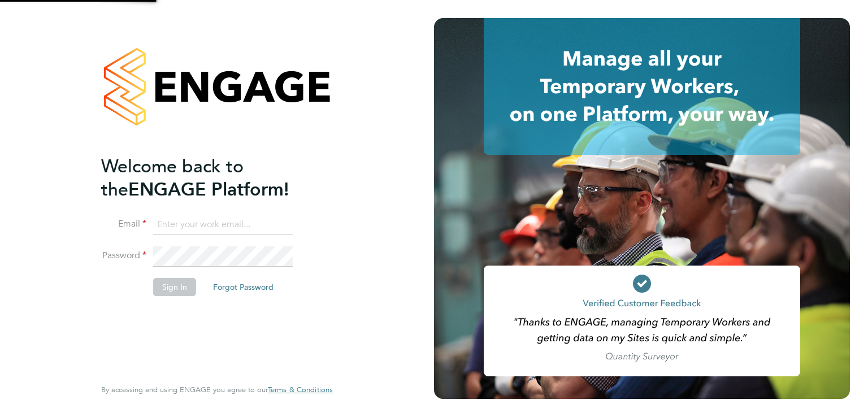 Image resolution: width=868 pixels, height=417 pixels. What do you see at coordinates (300, 389) in the screenshot?
I see `span: Terms & Conditions` at bounding box center [300, 389].